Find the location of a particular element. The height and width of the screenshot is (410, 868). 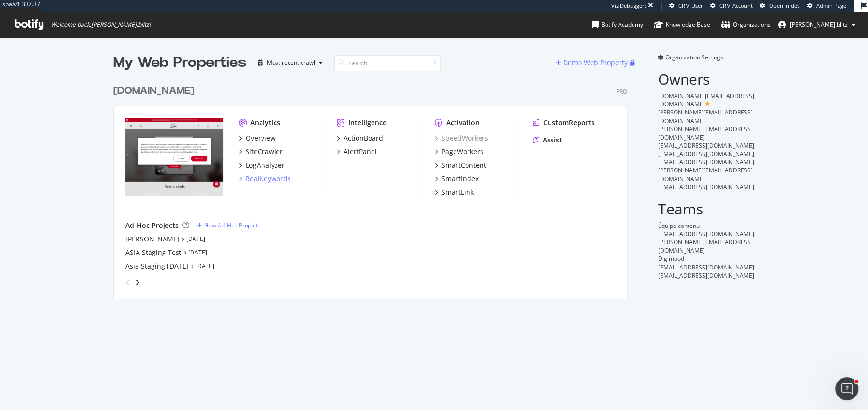

div: Organizations is located at coordinates (746, 25).